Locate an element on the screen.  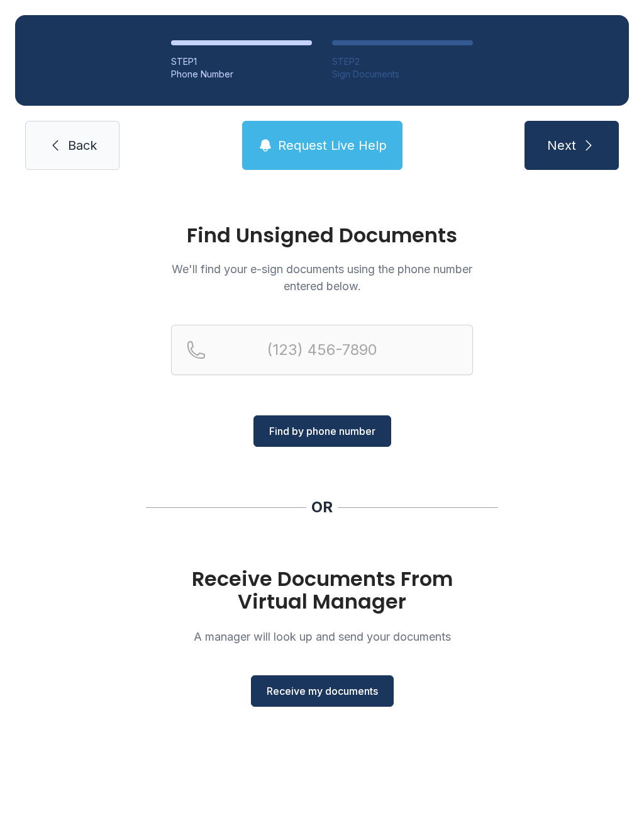
h1: Receive Documents From Virtual Manager is located at coordinates (322, 590).